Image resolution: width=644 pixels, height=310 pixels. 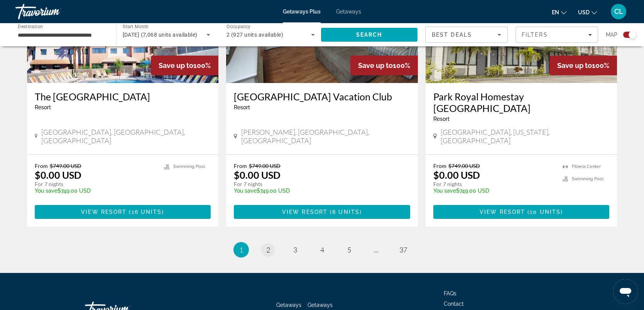 What do you see at coordinates (135, 27) in the screenshot?
I see `span: Start Month` at bounding box center [135, 27].